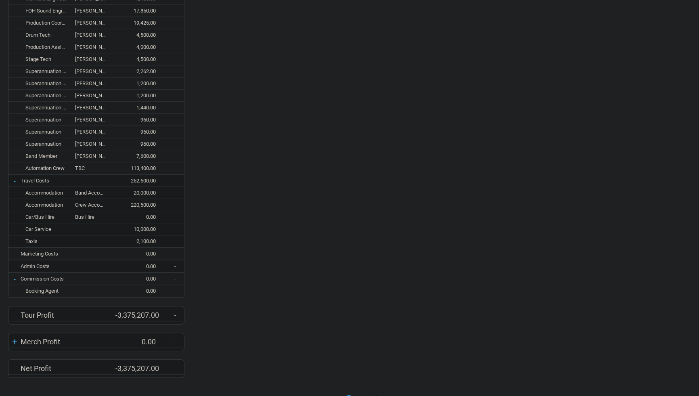 This screenshot has height=396, width=699. What do you see at coordinates (48, 10) in the screenshot?
I see `div: FOH Sound Engineer` at bounding box center [48, 10].